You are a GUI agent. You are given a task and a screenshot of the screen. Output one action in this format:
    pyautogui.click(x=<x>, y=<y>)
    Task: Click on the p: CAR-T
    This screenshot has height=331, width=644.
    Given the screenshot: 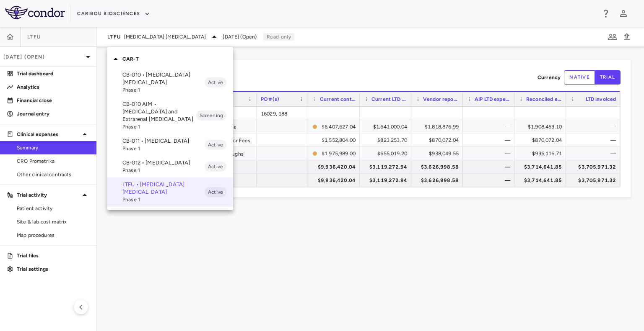 What is the action you would take?
    pyautogui.click(x=178, y=59)
    